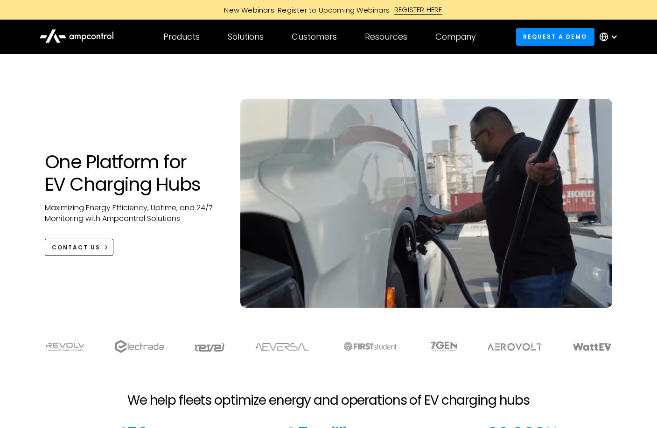 This screenshot has width=657, height=428. I want to click on p: Maximizing Energy Efficiency, Uptime, and 24/7 Monitoring with Ampcontrol Solutions, so click(133, 213).